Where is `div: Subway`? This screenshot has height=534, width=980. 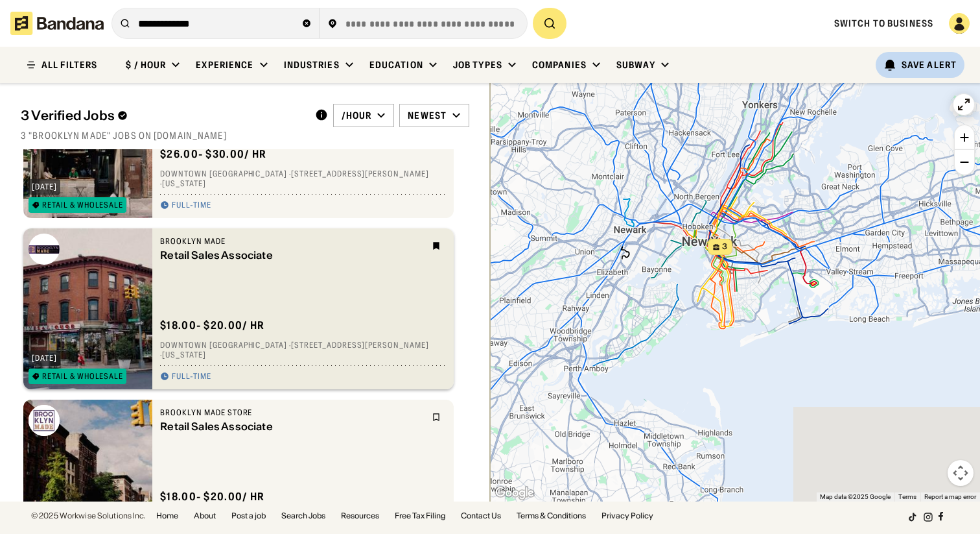
div: Subway is located at coordinates (635, 65).